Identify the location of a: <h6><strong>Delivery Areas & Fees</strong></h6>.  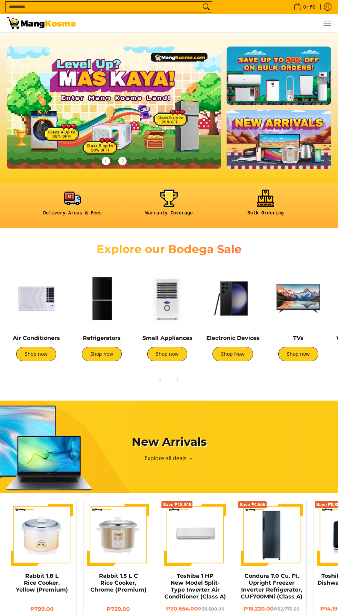
(72, 206).